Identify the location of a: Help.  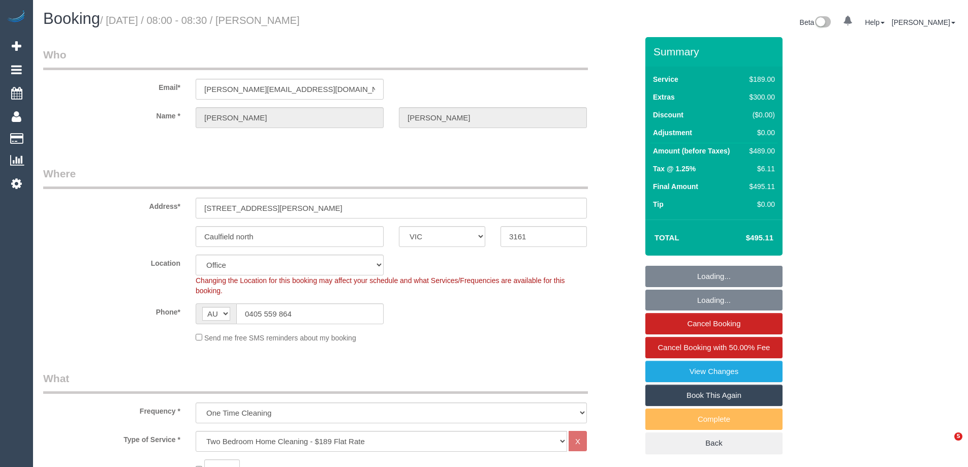
(875, 22).